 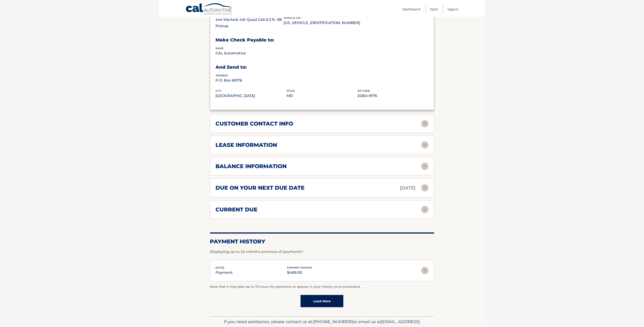 I want to click on a: Dashboard, so click(x=411, y=9).